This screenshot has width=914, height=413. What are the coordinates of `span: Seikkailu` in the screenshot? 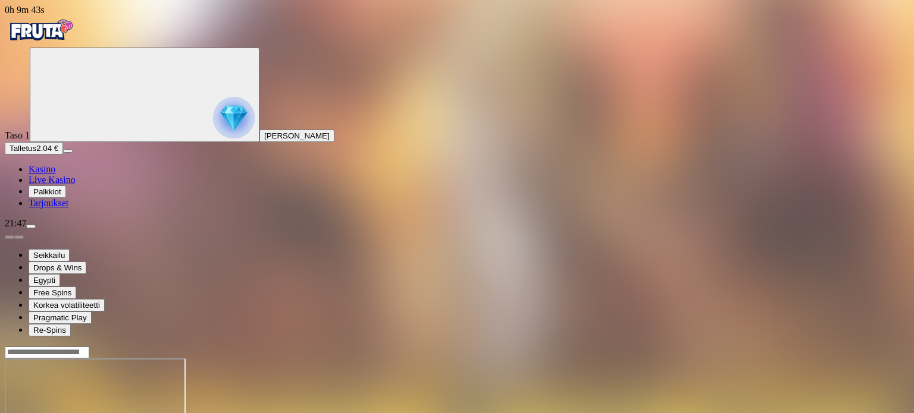 It's located at (49, 255).